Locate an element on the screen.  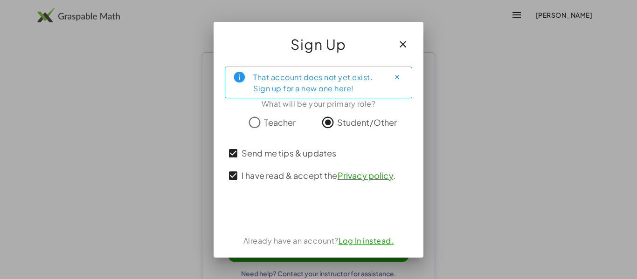
a: Log In instead. is located at coordinates (366, 241).